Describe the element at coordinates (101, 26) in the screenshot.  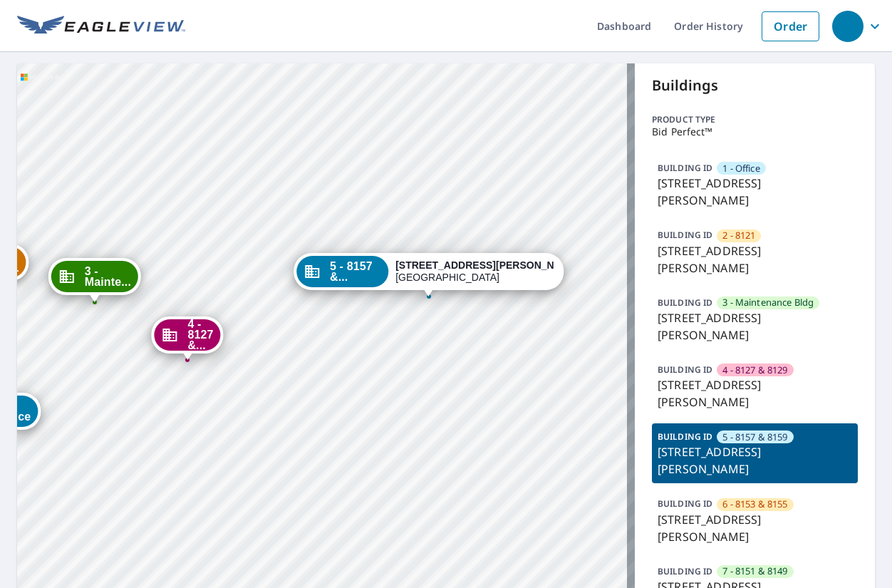
I see `img: EV Logo` at that location.